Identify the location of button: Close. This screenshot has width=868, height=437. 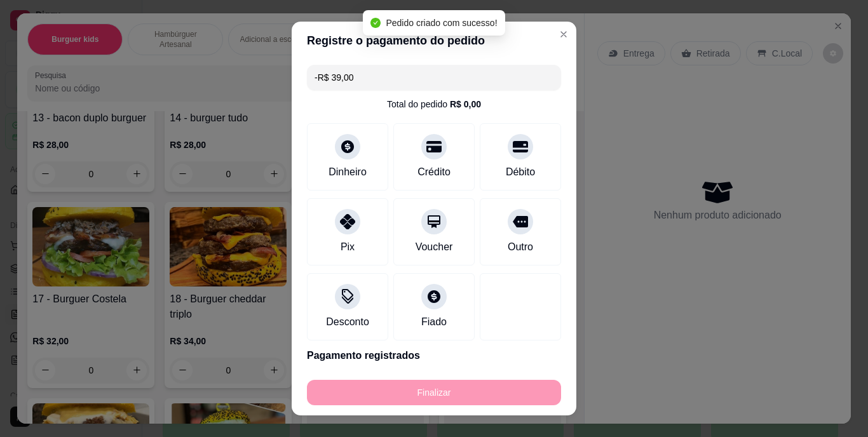
(564, 35).